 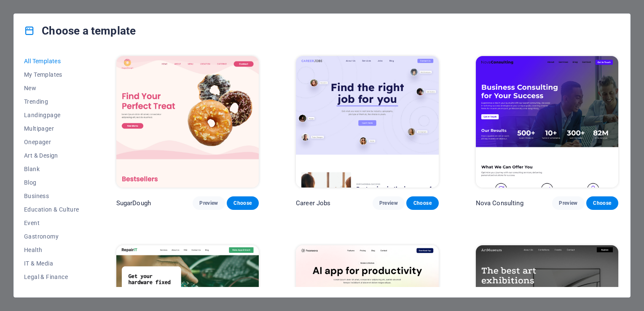 What do you see at coordinates (313, 203) in the screenshot?
I see `p: Career Jobs` at bounding box center [313, 203].